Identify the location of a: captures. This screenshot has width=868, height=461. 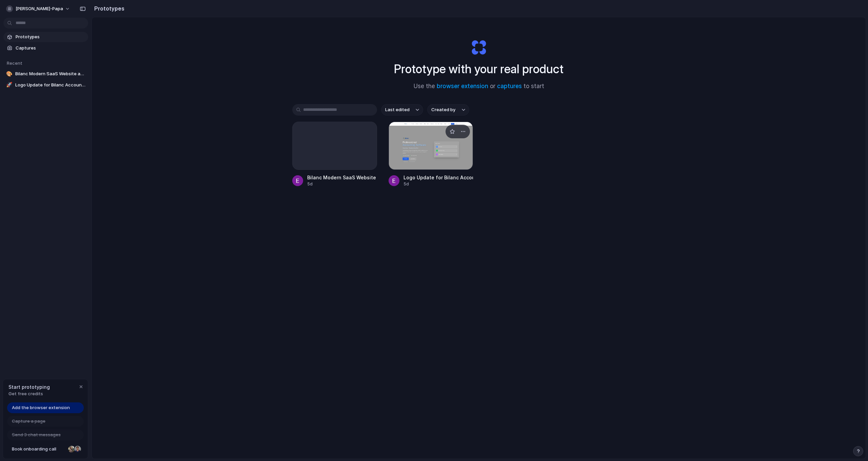
(509, 86).